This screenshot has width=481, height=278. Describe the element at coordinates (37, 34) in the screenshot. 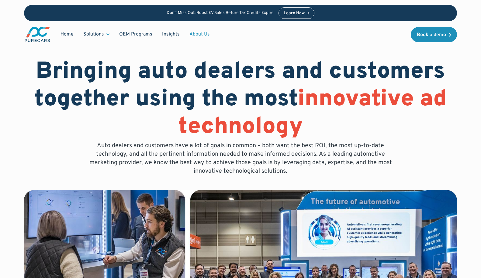

I see `a: main` at that location.